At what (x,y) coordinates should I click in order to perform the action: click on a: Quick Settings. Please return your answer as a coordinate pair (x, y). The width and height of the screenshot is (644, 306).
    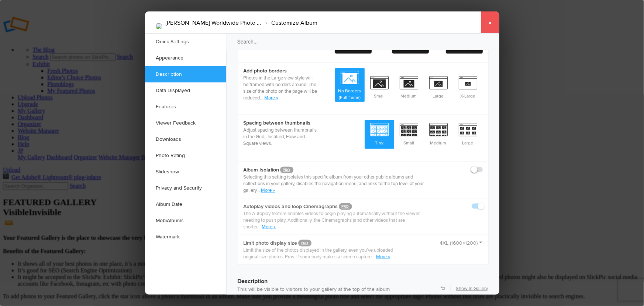
    Looking at the image, I should click on (186, 42).